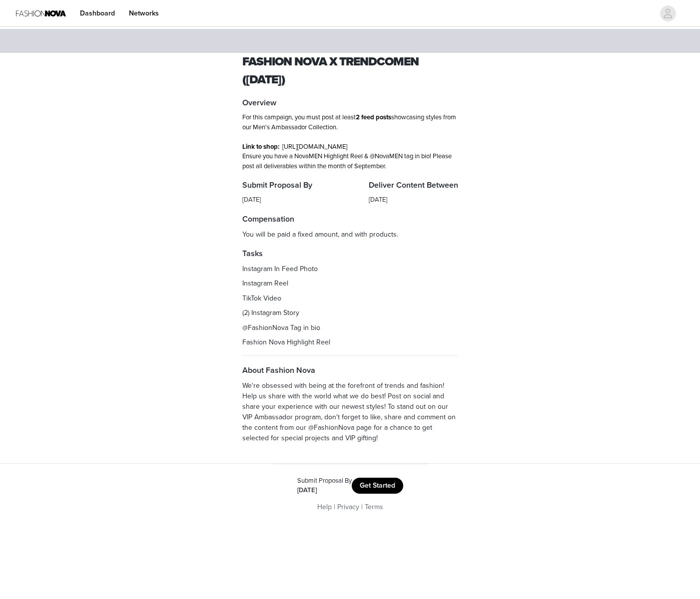  Describe the element at coordinates (262, 298) in the screenshot. I see `span: TikTok Video` at that location.